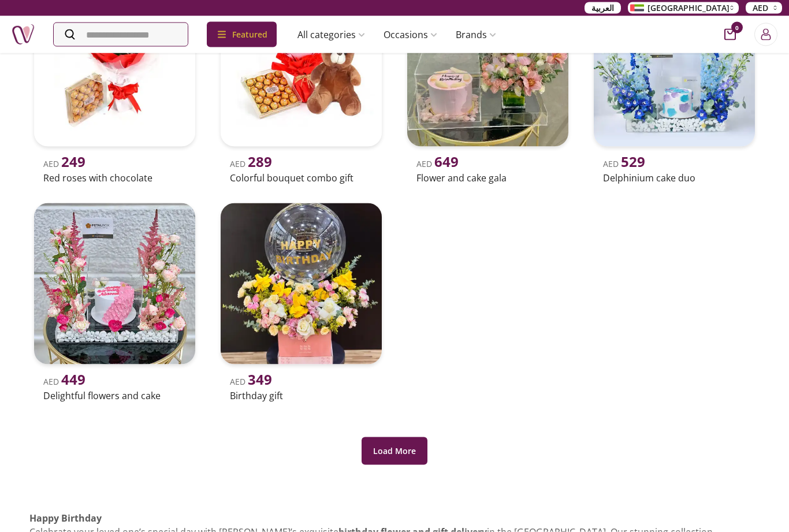 The height and width of the screenshot is (532, 789). I want to click on h2: Colorful bouquet combo gift, so click(301, 178).